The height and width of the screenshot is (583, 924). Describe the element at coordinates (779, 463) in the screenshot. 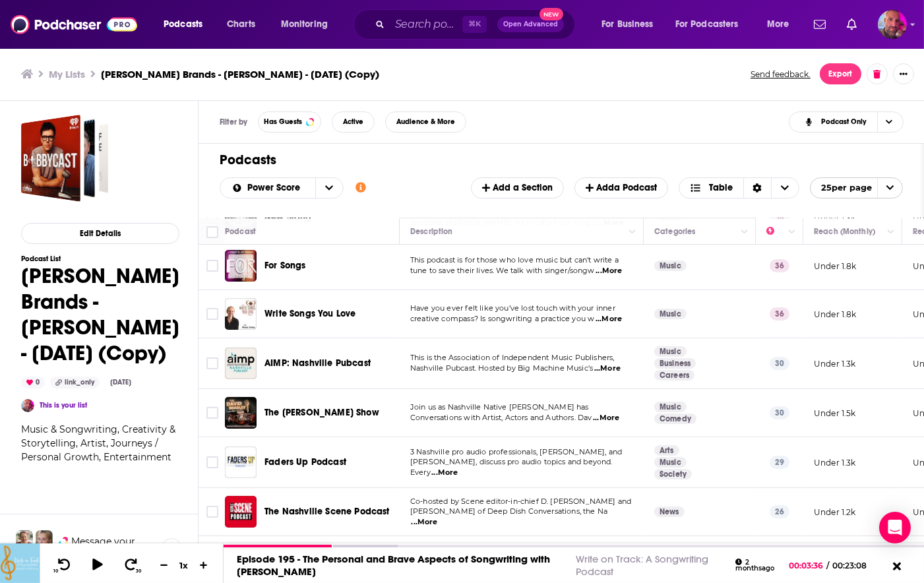

I see `p: 29` at that location.